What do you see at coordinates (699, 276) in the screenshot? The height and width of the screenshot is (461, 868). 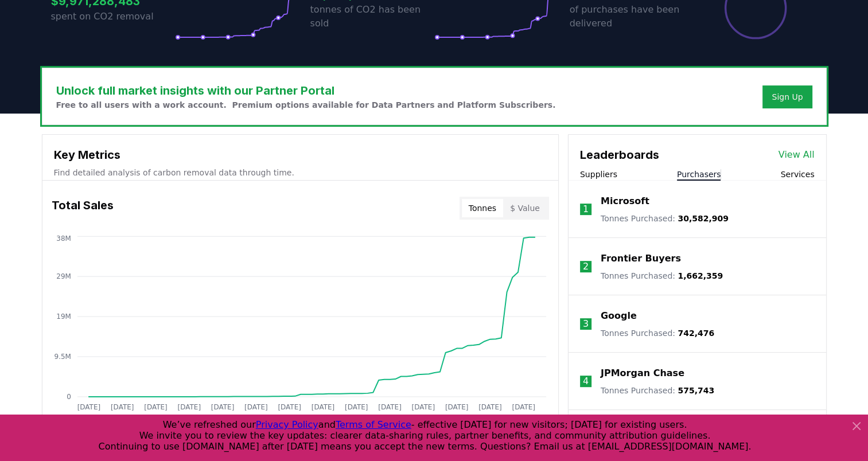 I see `span: 1,662,359` at bounding box center [699, 276].